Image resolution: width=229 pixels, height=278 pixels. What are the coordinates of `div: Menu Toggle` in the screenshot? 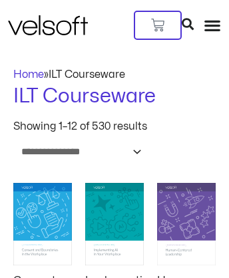 It's located at (212, 25).